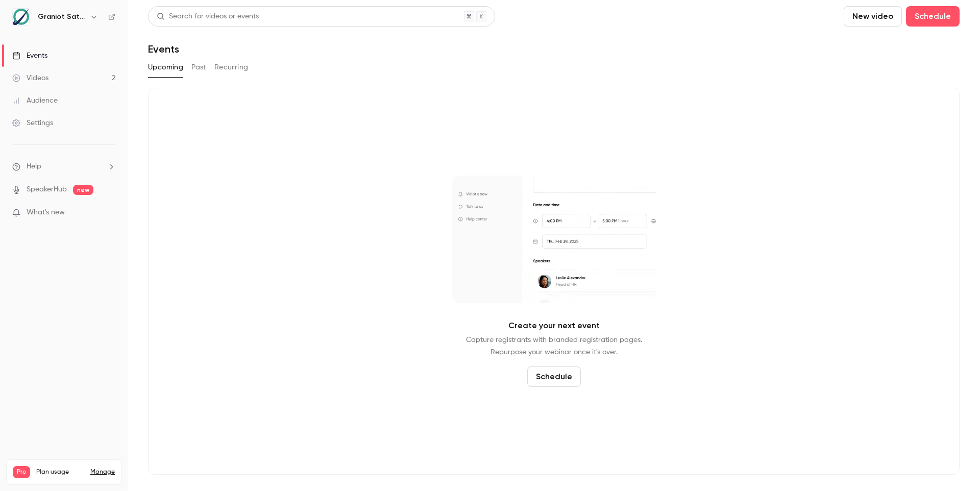 The height and width of the screenshot is (491, 980). I want to click on span: Pro, so click(21, 472).